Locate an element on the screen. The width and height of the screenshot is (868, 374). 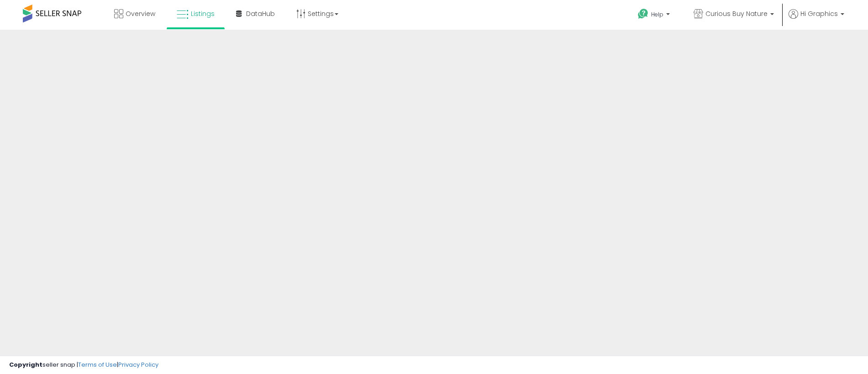
span: Listings is located at coordinates (203, 14).